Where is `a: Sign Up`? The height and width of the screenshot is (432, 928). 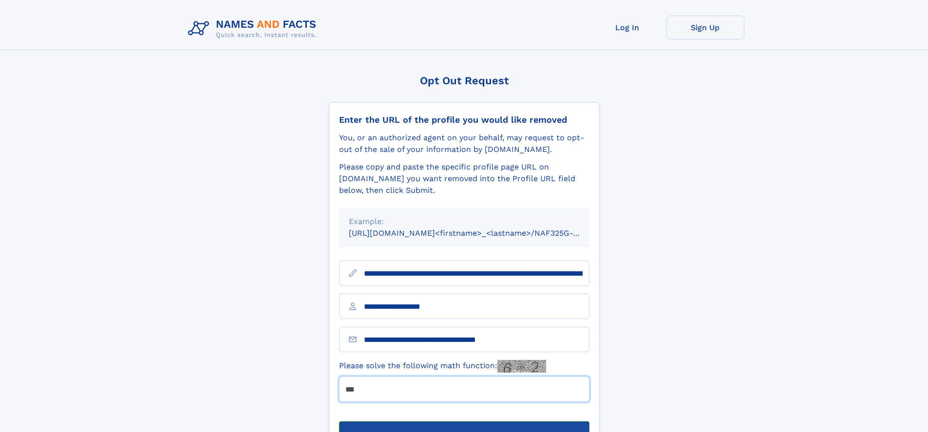
a: Sign Up is located at coordinates (706, 27).